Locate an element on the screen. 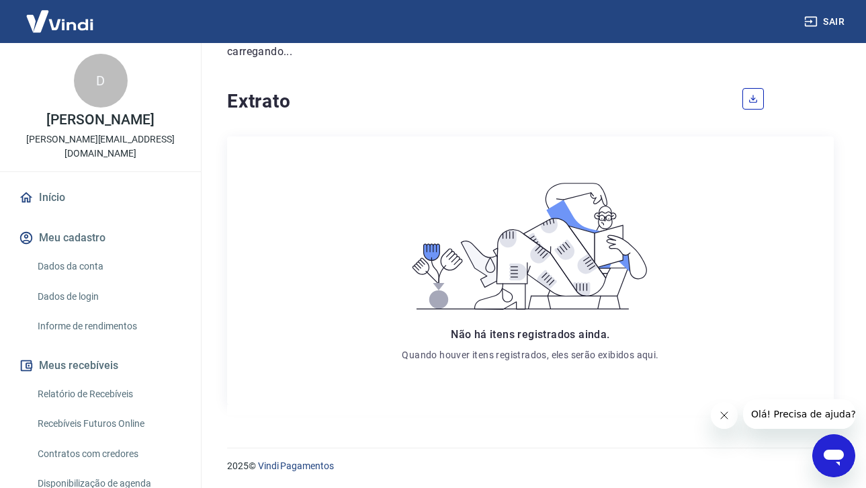 Image resolution: width=866 pixels, height=488 pixels. button: Sair is located at coordinates (826, 22).